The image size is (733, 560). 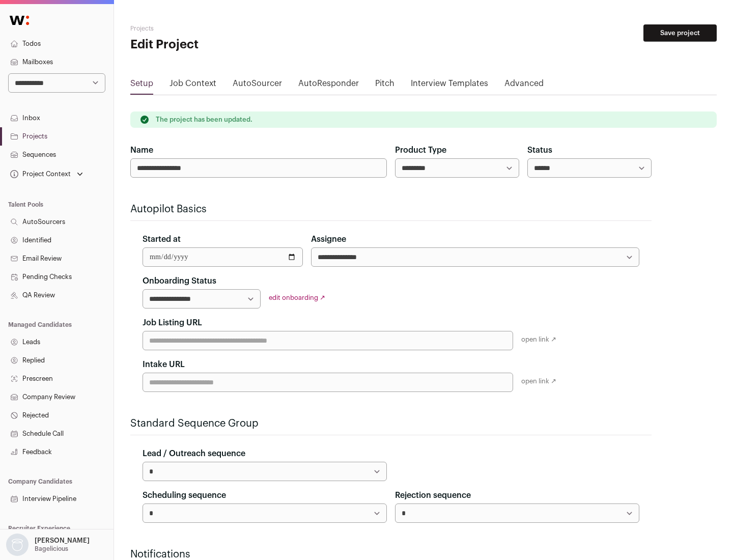 What do you see at coordinates (39, 174) in the screenshot?
I see `div: Project Context` at bounding box center [39, 174].